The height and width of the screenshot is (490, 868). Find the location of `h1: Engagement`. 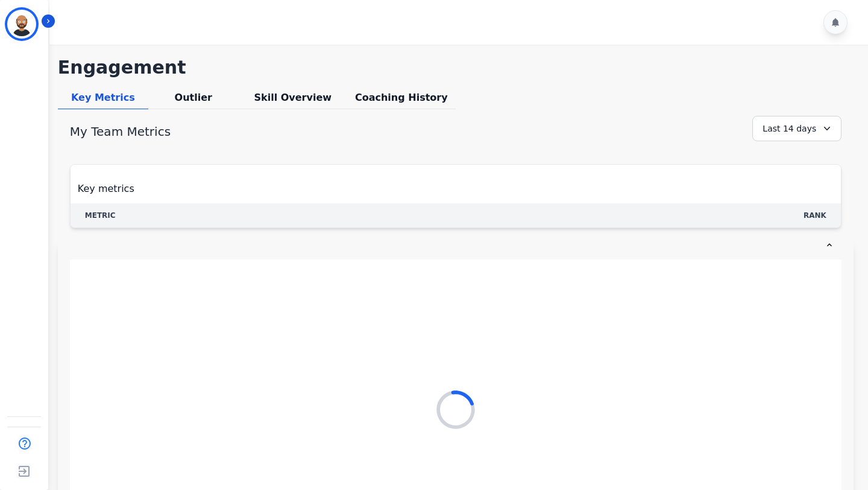

h1: Engagement is located at coordinates (456, 67).